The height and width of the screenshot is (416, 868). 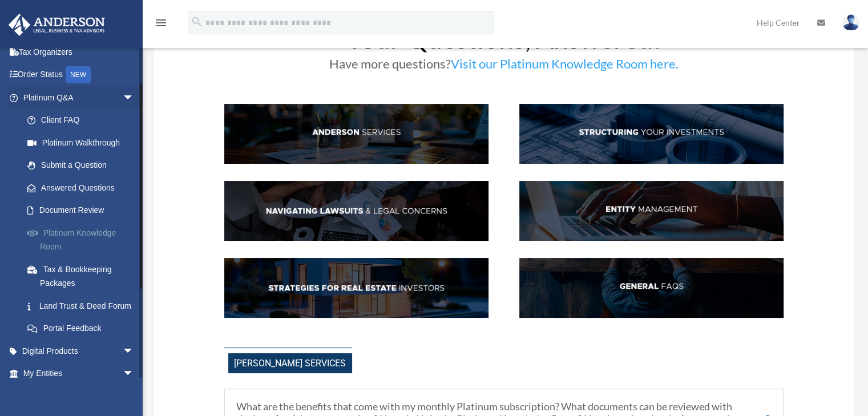 I want to click on img: AndServ_hdr, so click(x=356, y=134).